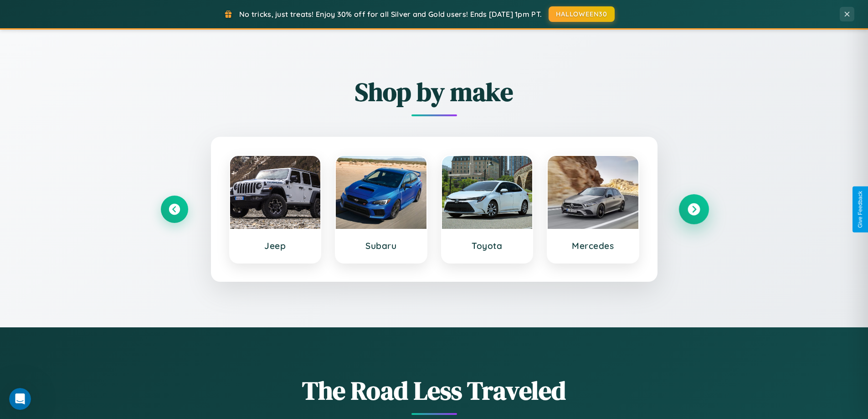 The width and height of the screenshot is (868, 419). What do you see at coordinates (593, 246) in the screenshot?
I see `h3: Mercedes` at bounding box center [593, 246].